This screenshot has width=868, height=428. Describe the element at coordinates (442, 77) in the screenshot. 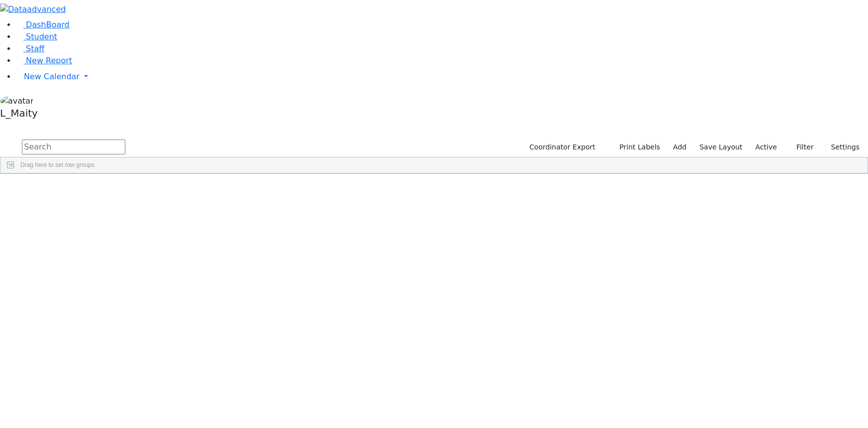

I see `a: New Calendar` at that location.